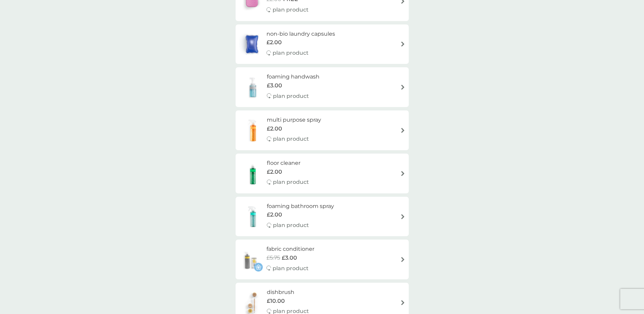  What do you see at coordinates (252, 44) in the screenshot?
I see `img: non-bio laundry capsules` at bounding box center [252, 44].